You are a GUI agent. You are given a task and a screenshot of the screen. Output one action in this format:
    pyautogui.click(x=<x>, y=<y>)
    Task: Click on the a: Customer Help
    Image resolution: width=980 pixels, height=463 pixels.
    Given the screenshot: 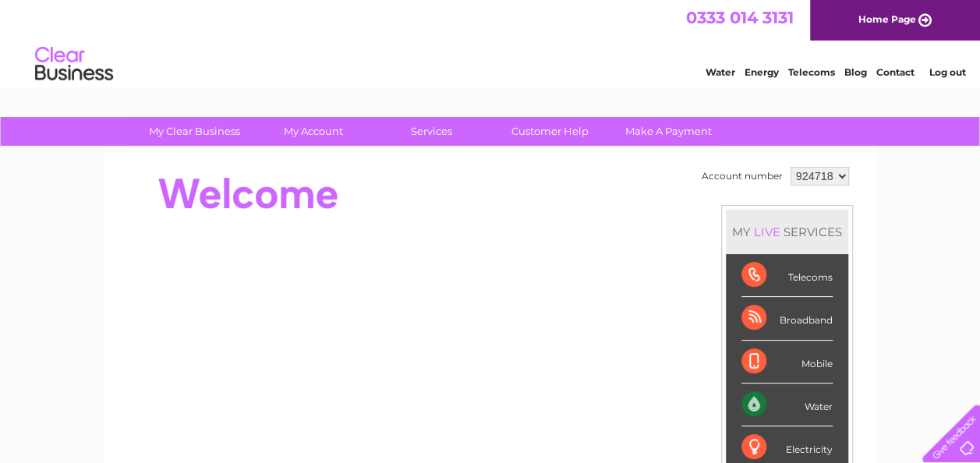 What is the action you would take?
    pyautogui.click(x=550, y=131)
    